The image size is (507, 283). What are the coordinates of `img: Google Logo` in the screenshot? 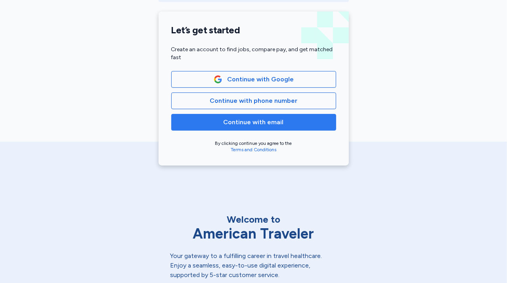 It's located at (218, 79).